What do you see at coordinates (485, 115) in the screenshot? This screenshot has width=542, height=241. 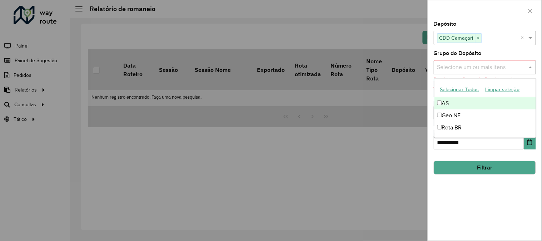 I see `div: Geo NE` at bounding box center [485, 115].